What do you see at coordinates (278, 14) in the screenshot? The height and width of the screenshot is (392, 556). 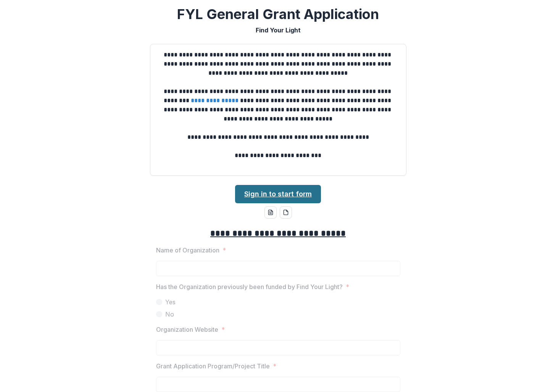 I see `h2: FYL General Grant Application` at bounding box center [278, 14].